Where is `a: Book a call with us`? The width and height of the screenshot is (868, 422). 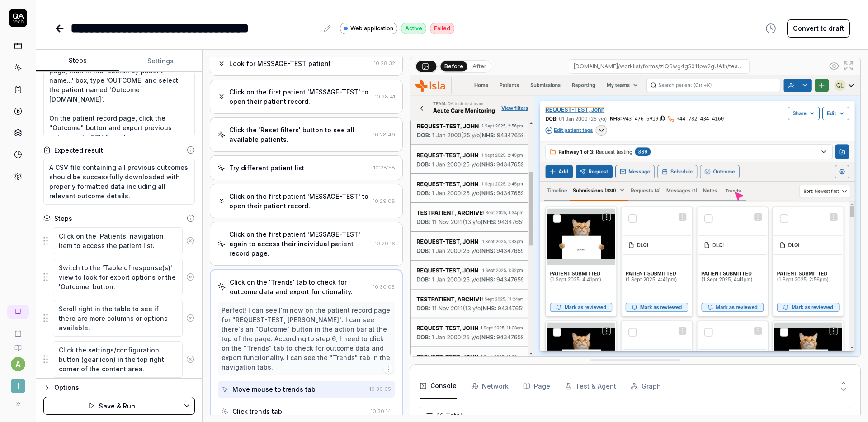 a: Book a call with us is located at coordinates (17, 330).